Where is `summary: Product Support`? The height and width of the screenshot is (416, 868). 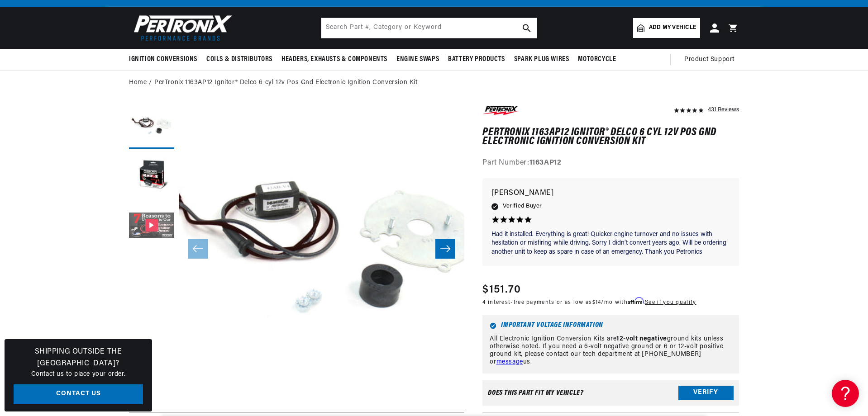 summary: Product Support is located at coordinates (712, 60).